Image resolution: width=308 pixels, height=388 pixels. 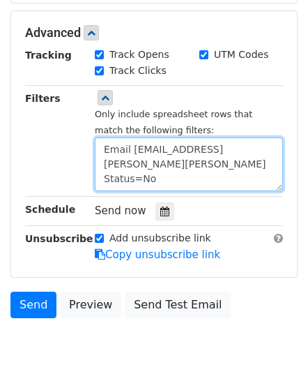 What do you see at coordinates (154, 33) in the screenshot?
I see `h5: Advanced` at bounding box center [154, 33].